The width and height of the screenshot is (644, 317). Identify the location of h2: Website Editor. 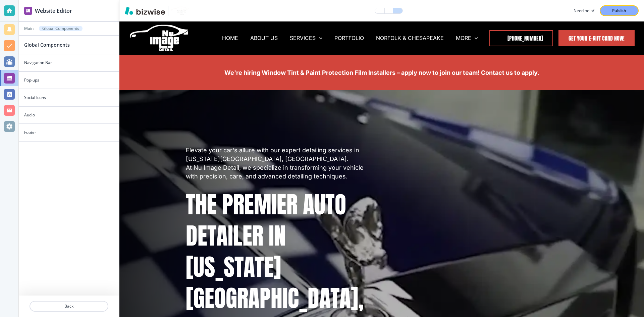
(54, 11).